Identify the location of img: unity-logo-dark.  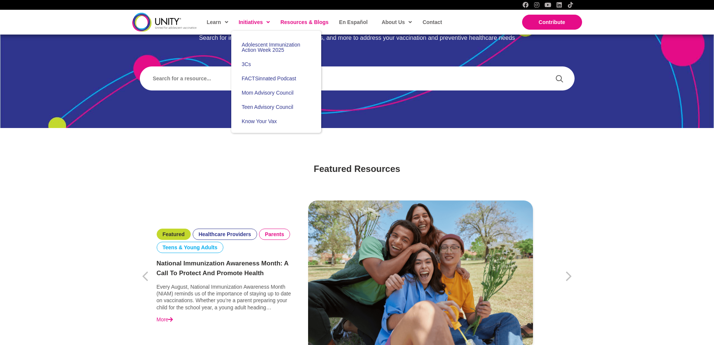
(165, 22).